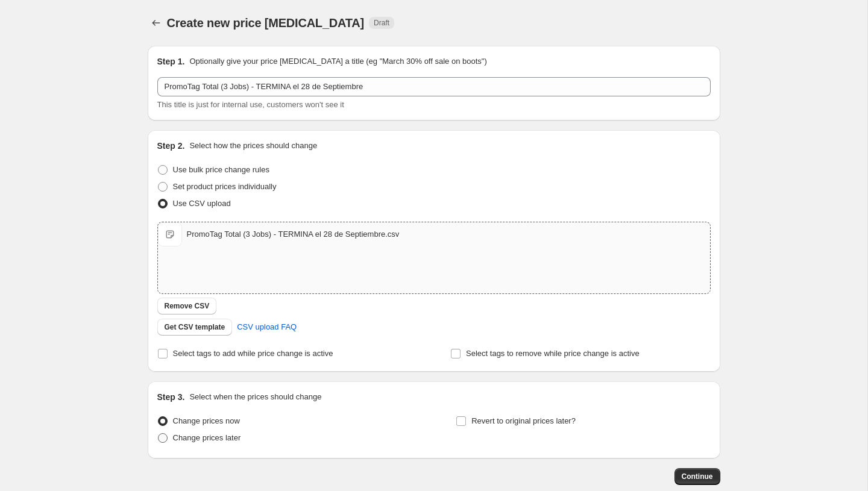  I want to click on p: Select how the prices should change, so click(253, 146).